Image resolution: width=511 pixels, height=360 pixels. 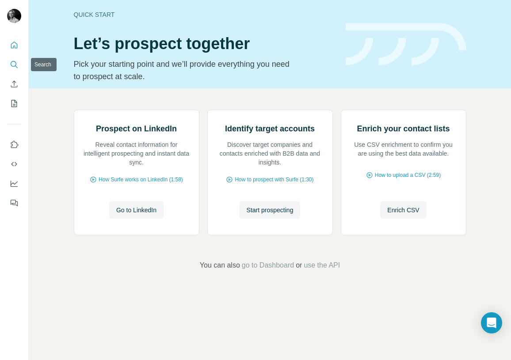 I want to click on span: use the API, so click(x=322, y=265).